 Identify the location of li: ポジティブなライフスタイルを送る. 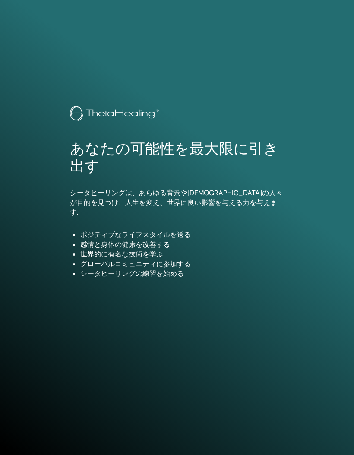
(182, 235).